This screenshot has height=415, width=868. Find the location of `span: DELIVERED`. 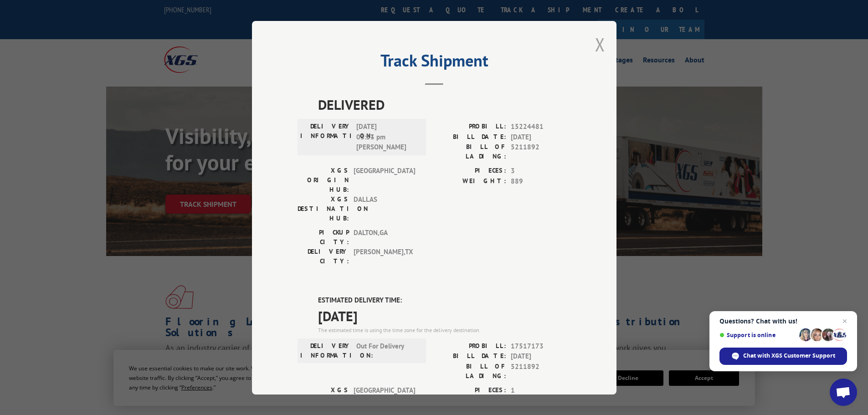

span: DELIVERED is located at coordinates (444, 104).